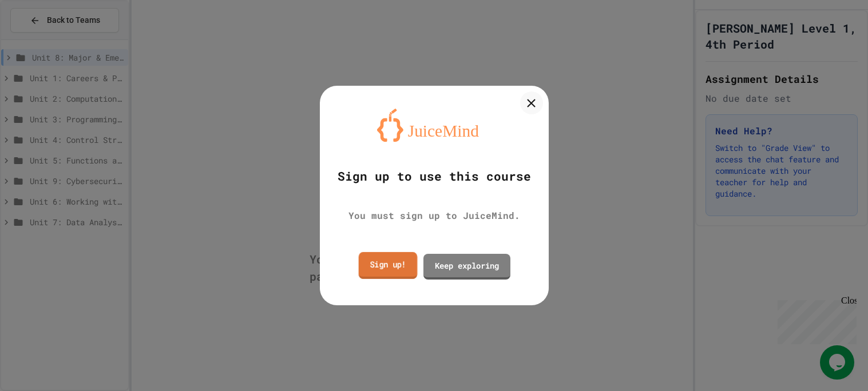 Image resolution: width=868 pixels, height=391 pixels. Describe the element at coordinates (434, 177) in the screenshot. I see `div: Sign up to use this course` at that location.